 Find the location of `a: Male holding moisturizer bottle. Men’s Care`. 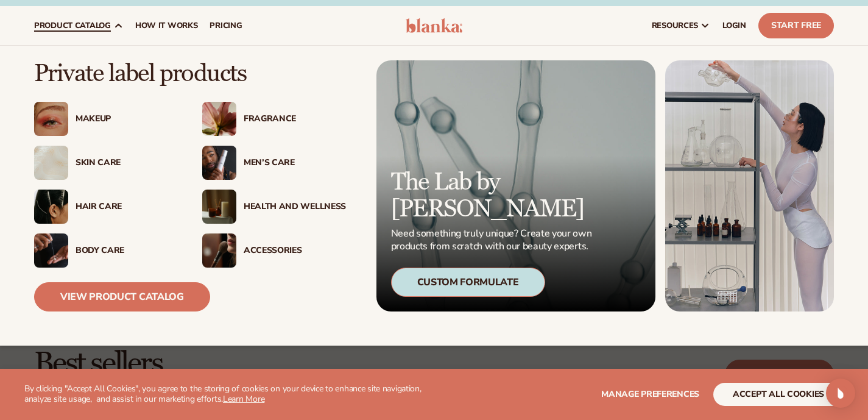

a: Male holding moisturizer bottle. Men’s Care is located at coordinates (274, 163).